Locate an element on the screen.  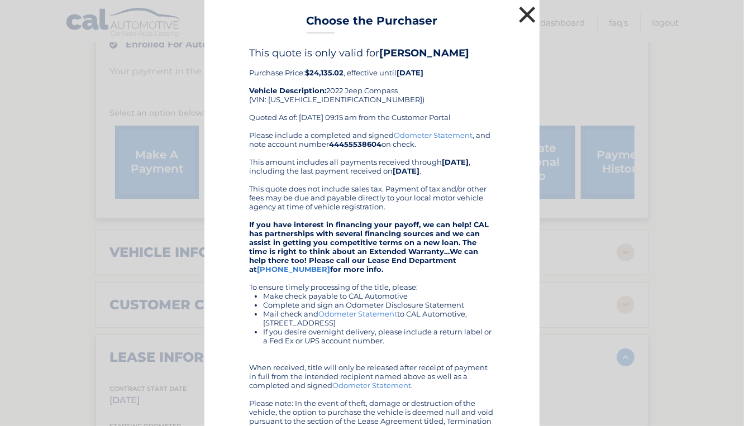
h3: Choose the Purchaser is located at coordinates (372, 23).